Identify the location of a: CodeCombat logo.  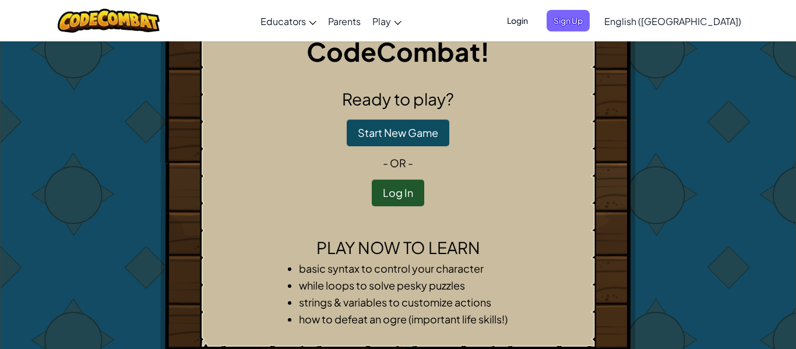
(108, 20).